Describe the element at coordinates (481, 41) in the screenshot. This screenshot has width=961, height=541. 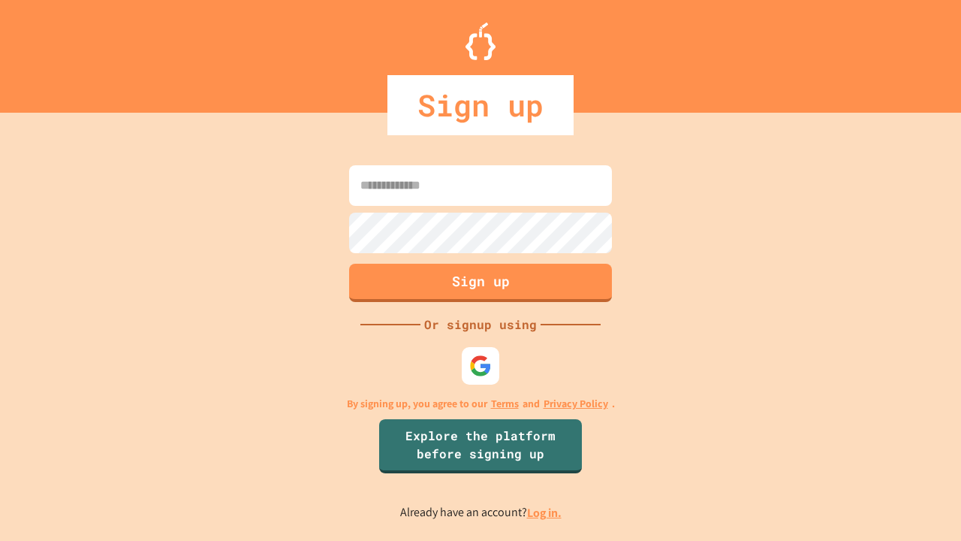
I see `img: Logo.svg` at that location.